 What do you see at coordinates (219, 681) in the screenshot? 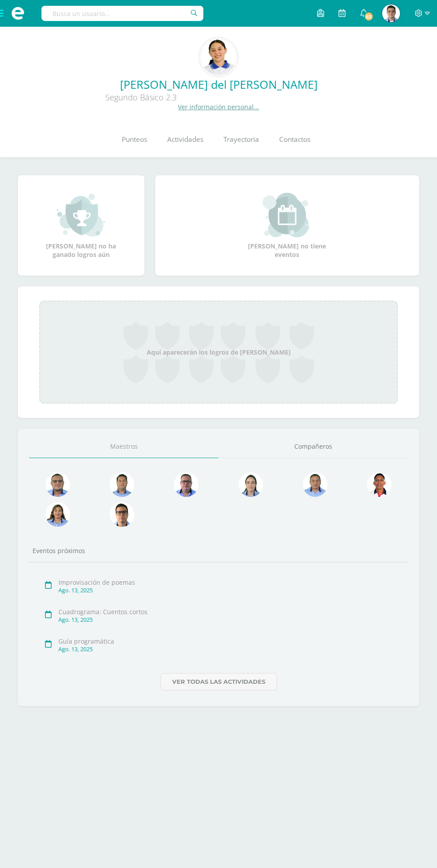
I see `a: Ver todas las actividades` at bounding box center [219, 681].